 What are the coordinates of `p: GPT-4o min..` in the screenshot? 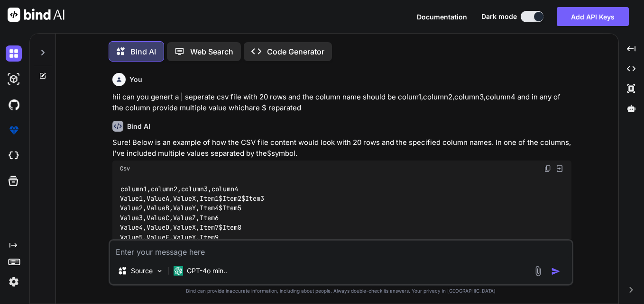 It's located at (207, 271).